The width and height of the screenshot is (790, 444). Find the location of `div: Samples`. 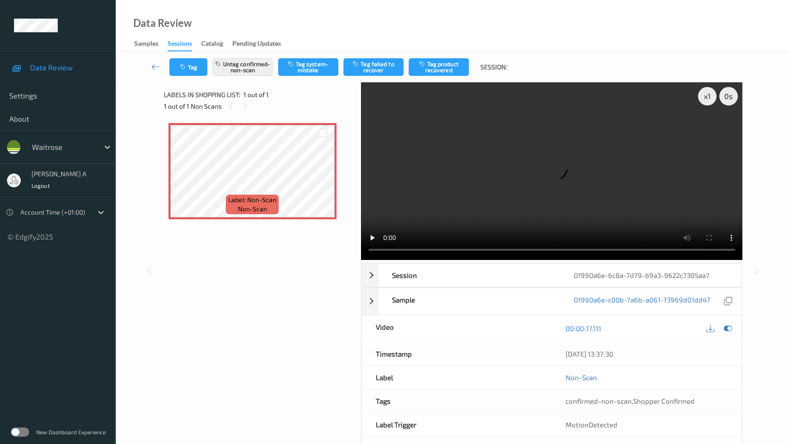

div: Samples is located at coordinates (146, 44).